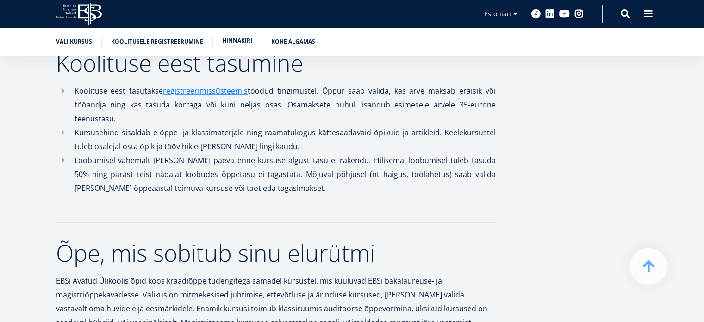 This screenshot has height=322, width=704. I want to click on a: Facebook, so click(536, 14).